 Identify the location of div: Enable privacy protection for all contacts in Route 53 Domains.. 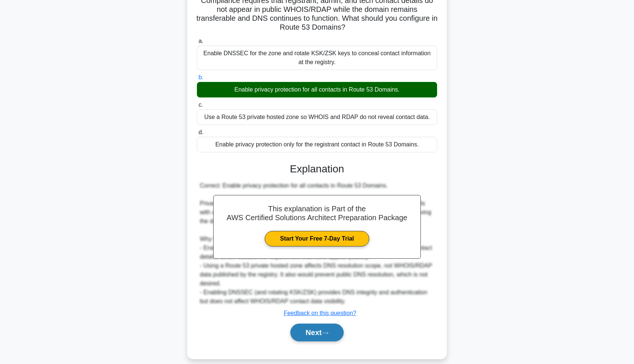
(317, 90).